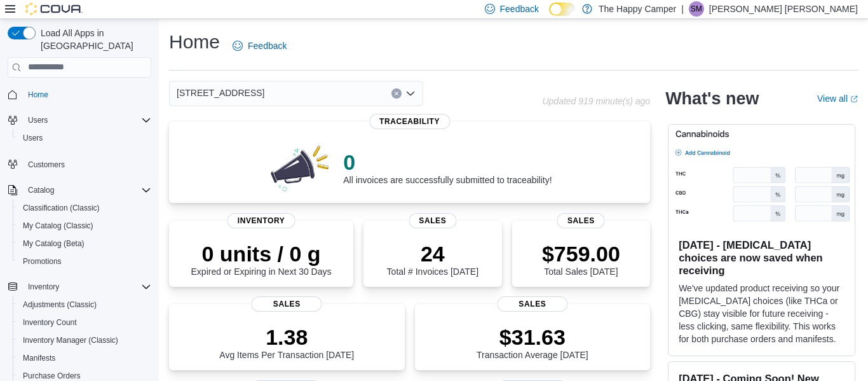 This screenshot has height=381, width=868. What do you see at coordinates (49, 322) in the screenshot?
I see `a: Inventory Count` at bounding box center [49, 322].